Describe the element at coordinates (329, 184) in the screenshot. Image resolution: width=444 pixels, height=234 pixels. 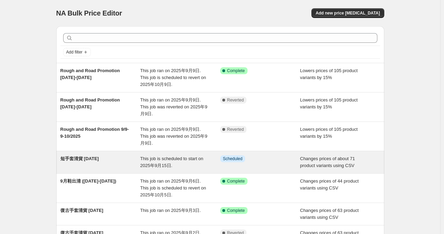
I see `span: Changes prices of 44 product variants using CSV` at that location.